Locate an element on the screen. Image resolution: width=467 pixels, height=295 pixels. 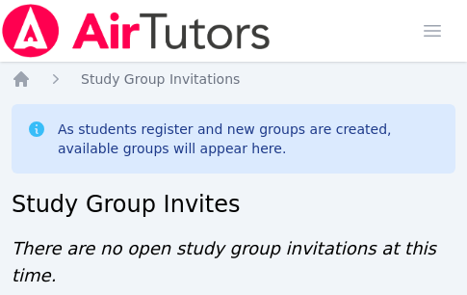
h2: Study Group Invites is located at coordinates (233, 204).